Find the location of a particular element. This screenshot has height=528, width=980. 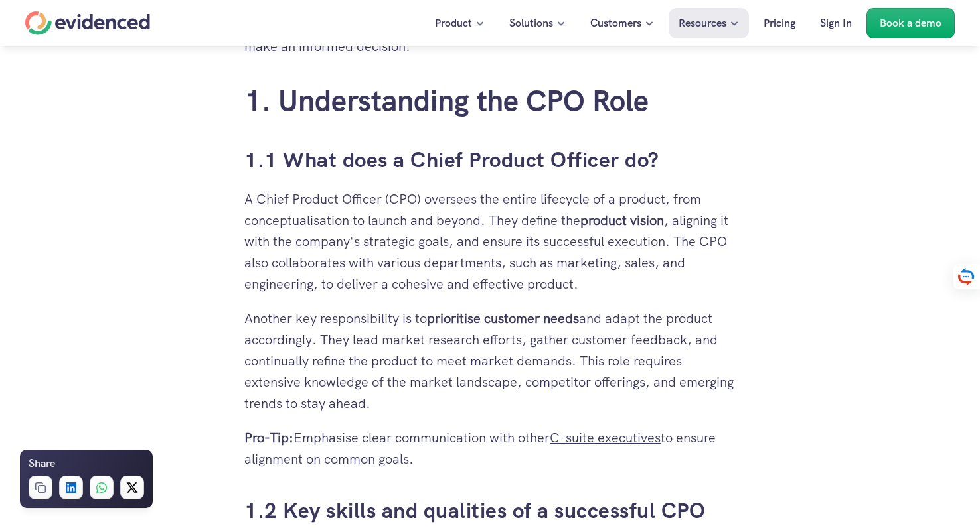

a: Book a demo is located at coordinates (910, 23).